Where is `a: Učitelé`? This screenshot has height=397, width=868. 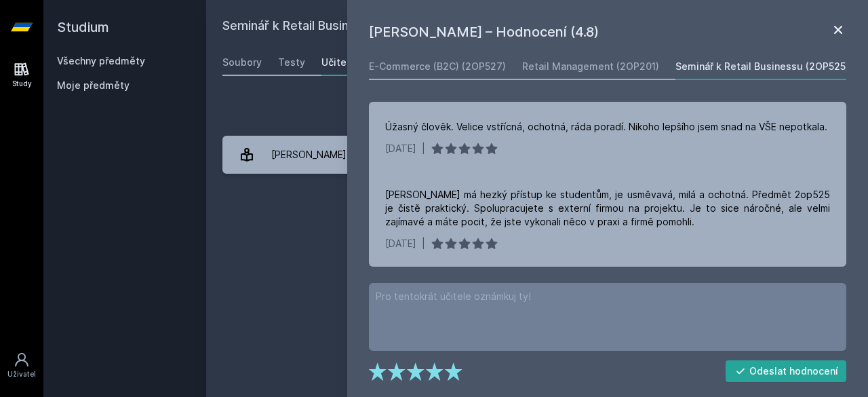 a: Učitelé is located at coordinates (339, 62).